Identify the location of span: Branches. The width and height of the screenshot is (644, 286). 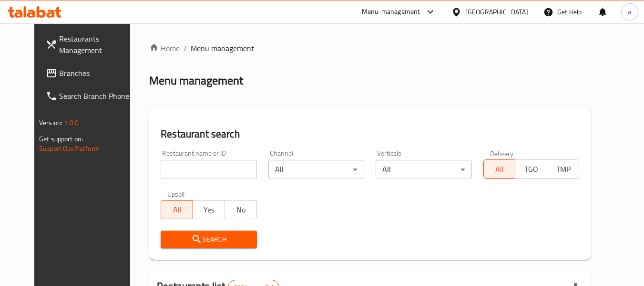
(97, 73).